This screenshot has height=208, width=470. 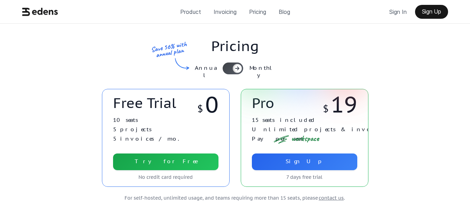 What do you see at coordinates (206, 72) in the screenshot?
I see `p: Annual` at bounding box center [206, 72].